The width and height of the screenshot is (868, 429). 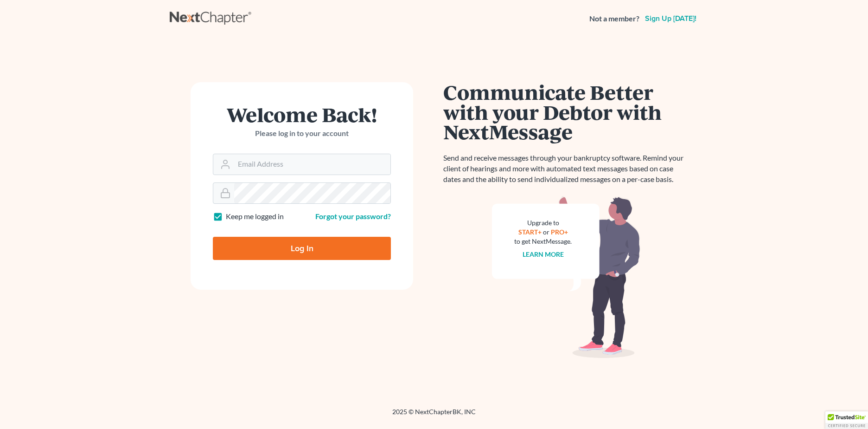 I want to click on a: Forgot your password?, so click(x=352, y=216).